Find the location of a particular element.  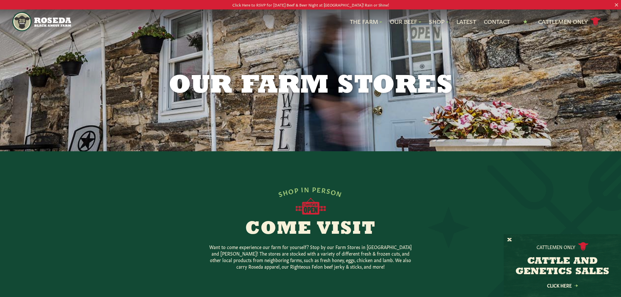

a: Click Here is located at coordinates (562, 285).